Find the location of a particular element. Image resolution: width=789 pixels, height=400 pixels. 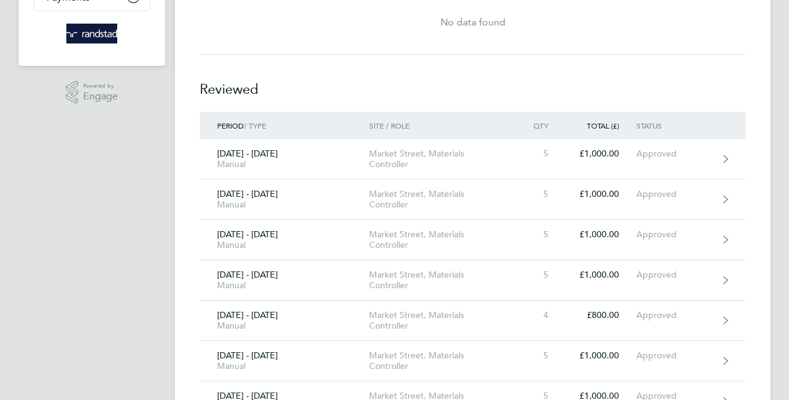

div: / Type is located at coordinates (284, 125).